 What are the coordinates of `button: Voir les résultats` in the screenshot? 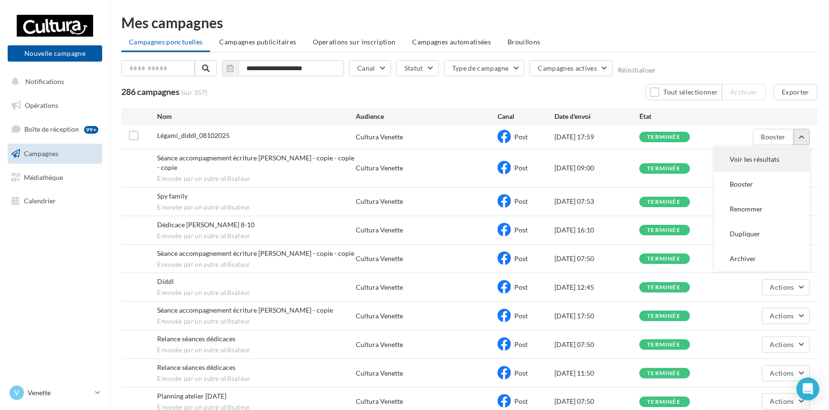 It's located at (762, 159).